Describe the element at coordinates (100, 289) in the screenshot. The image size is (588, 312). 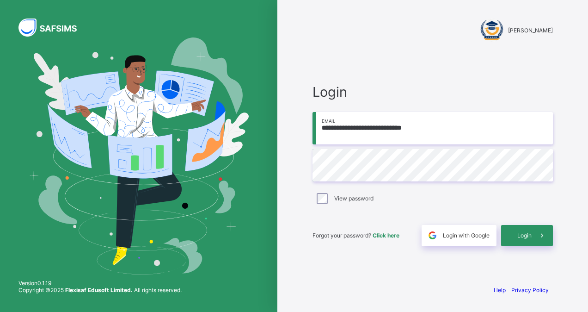
I see `span: Copyright © 2025 All rights reserved.` at that location.